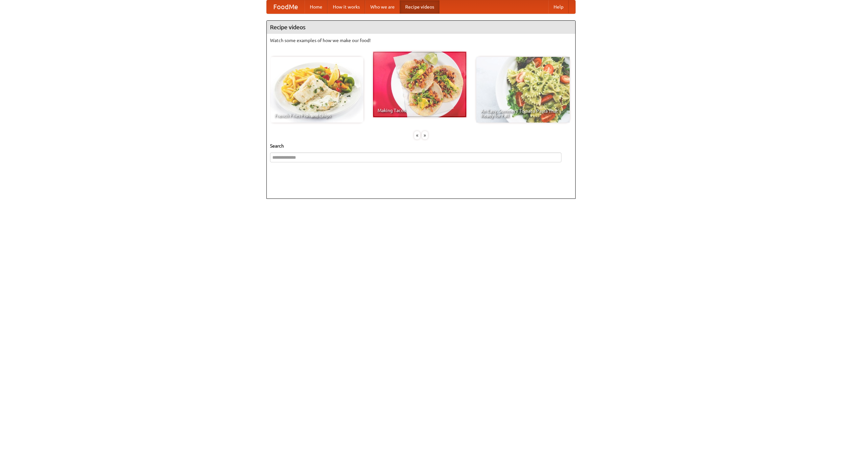 This screenshot has height=465, width=842. What do you see at coordinates (523, 90) in the screenshot?
I see `a: An Easy, Summery Tomato Pasta That's Ready for Fall` at bounding box center [523, 90].